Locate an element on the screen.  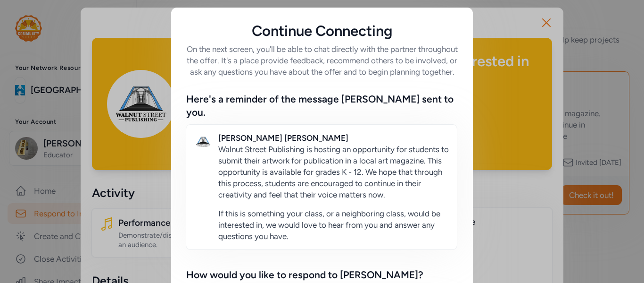
p: If this is something your class, or a neighboring class, would be interested in, we would love to... is located at coordinates (334, 224).